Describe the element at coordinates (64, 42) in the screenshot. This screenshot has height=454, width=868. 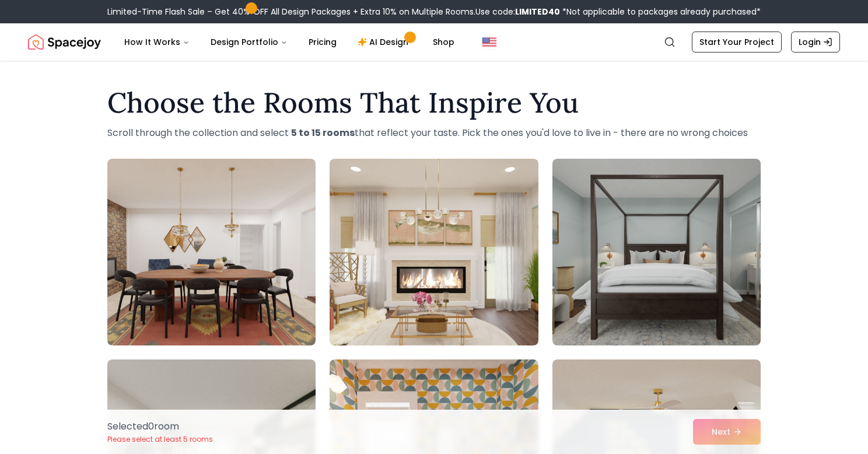
I see `a: Spacejoy` at that location.